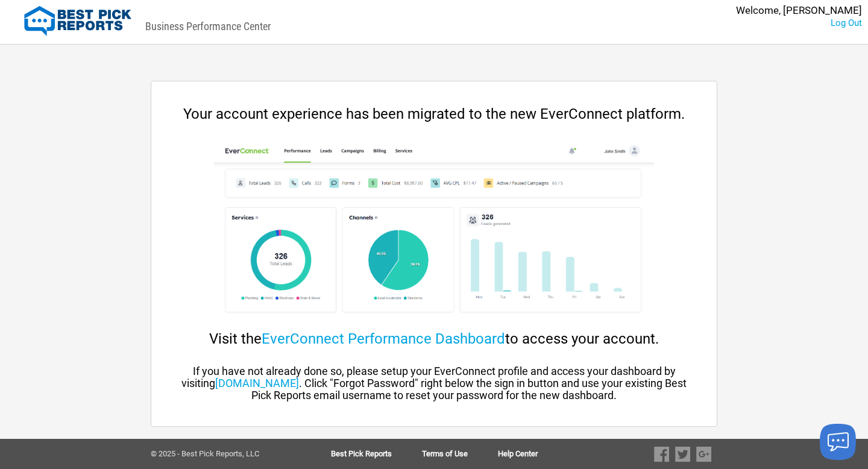 The image size is (868, 469). Describe the element at coordinates (376, 454) in the screenshot. I see `a: Best Pick Reports` at that location.